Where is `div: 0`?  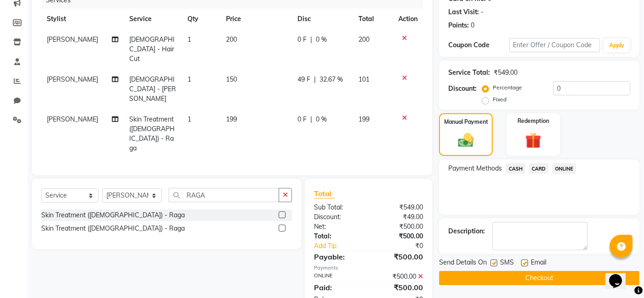
div: 0 is located at coordinates (472, 25).